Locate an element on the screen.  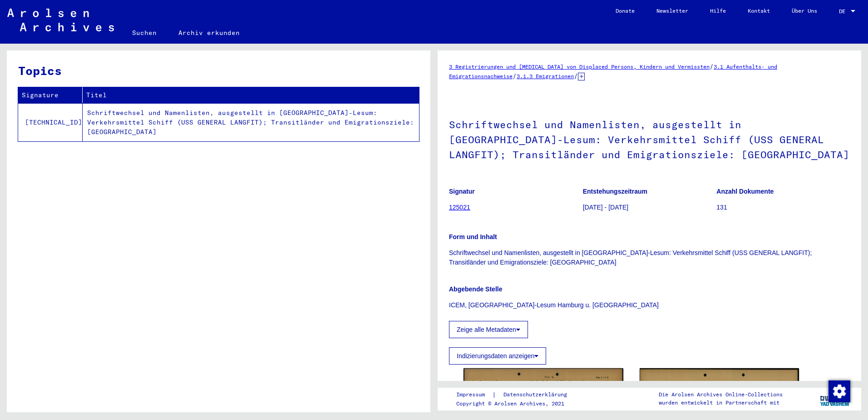
b: Signatur is located at coordinates (462, 191).